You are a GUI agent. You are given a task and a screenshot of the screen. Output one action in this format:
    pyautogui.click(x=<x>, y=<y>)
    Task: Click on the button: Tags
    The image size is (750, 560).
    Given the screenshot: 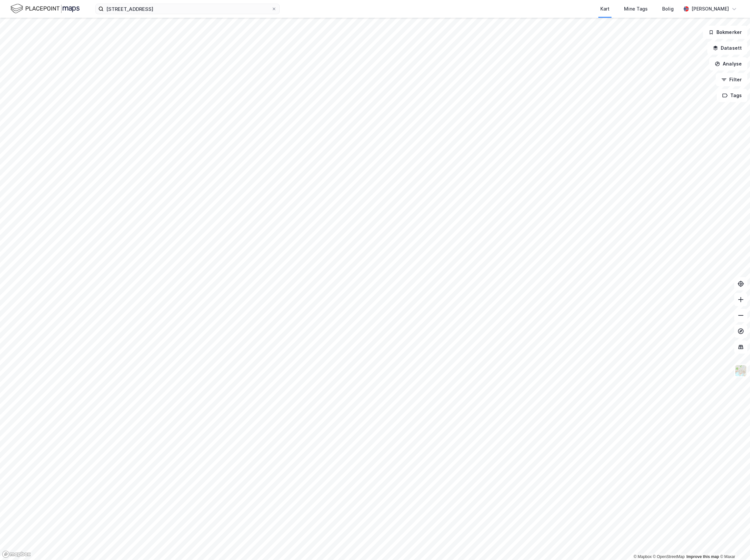 What is the action you would take?
    pyautogui.click(x=731, y=96)
    